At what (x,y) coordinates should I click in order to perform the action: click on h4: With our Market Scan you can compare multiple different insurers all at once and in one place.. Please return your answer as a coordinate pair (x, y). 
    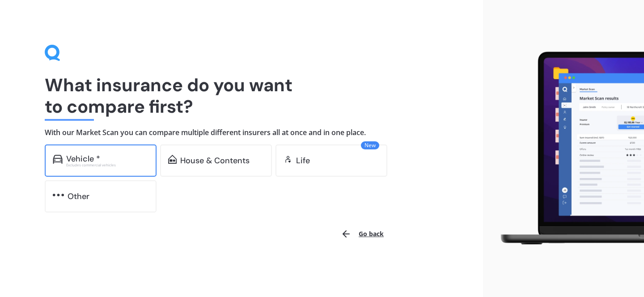
    Looking at the image, I should click on (241, 133).